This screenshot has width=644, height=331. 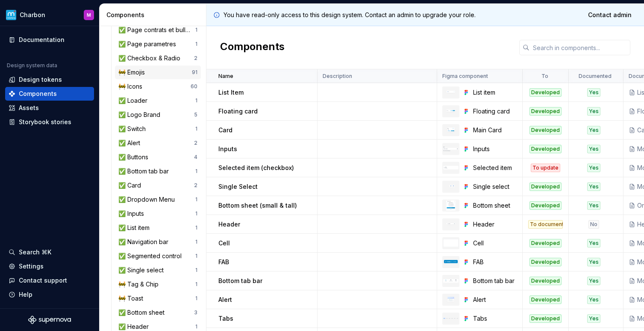 What do you see at coordinates (495, 205) in the screenshot?
I see `div: Bottom sheet` at bounding box center [495, 205].